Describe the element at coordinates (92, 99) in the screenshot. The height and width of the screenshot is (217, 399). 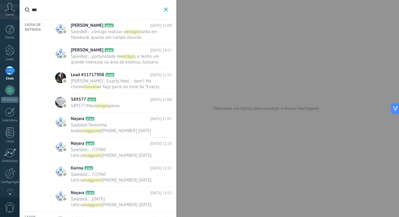
I see `span: A527` at that location.